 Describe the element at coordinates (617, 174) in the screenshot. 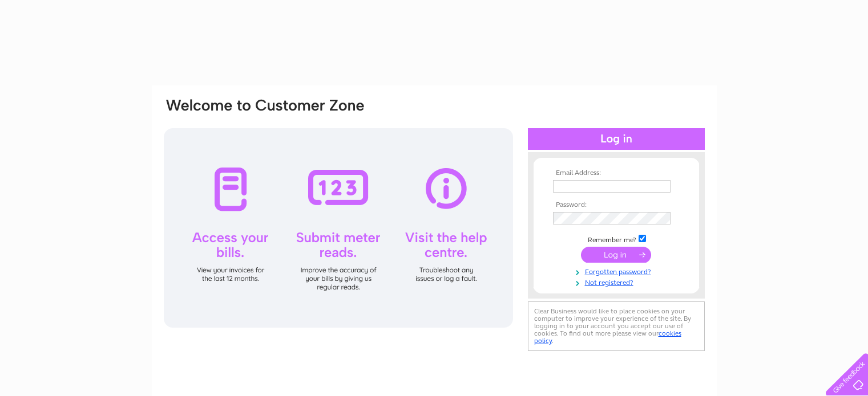

I see `th: Email Address:` at that location.